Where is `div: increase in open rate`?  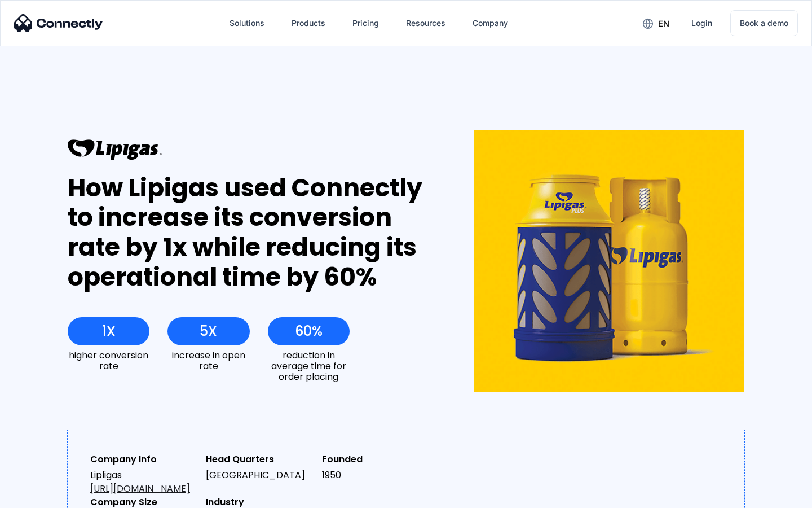 div: increase in open rate is located at coordinates (208, 360).